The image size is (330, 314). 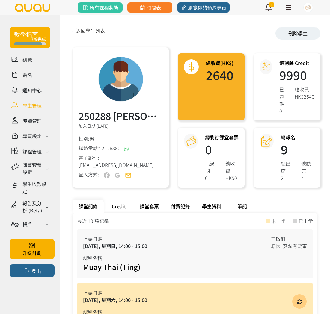 I want to click on div: 已上堂, so click(x=306, y=221).